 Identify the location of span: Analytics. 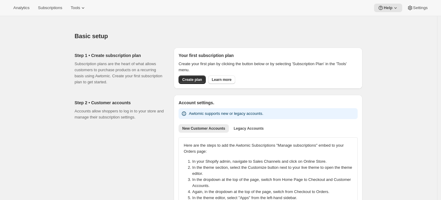
(21, 8).